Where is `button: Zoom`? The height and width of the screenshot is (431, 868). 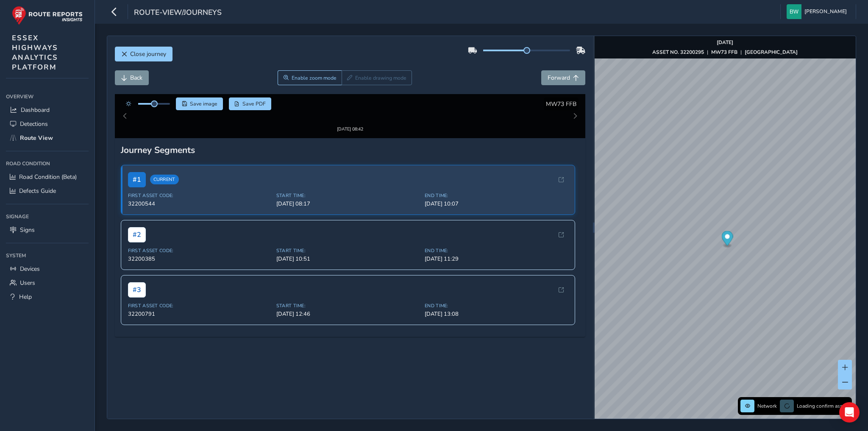 button: Zoom is located at coordinates (309, 78).